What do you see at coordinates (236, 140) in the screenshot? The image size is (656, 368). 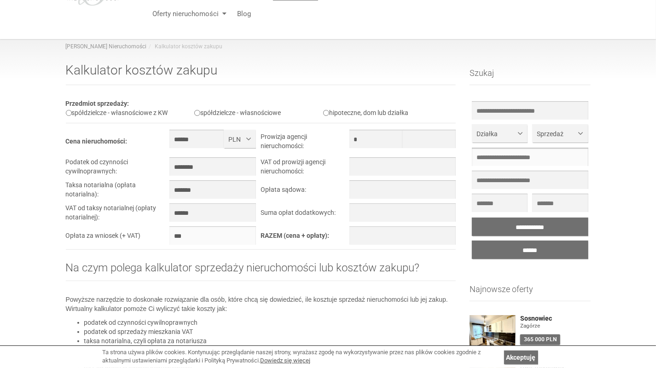 I see `span: PLN` at bounding box center [236, 140].